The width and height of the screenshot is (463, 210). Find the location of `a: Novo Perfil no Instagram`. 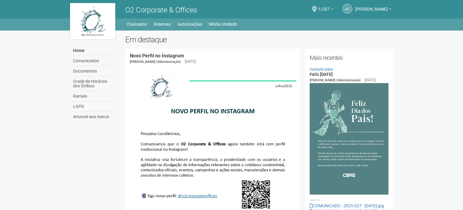

a: Novo Perfil no Instagram is located at coordinates (157, 56).